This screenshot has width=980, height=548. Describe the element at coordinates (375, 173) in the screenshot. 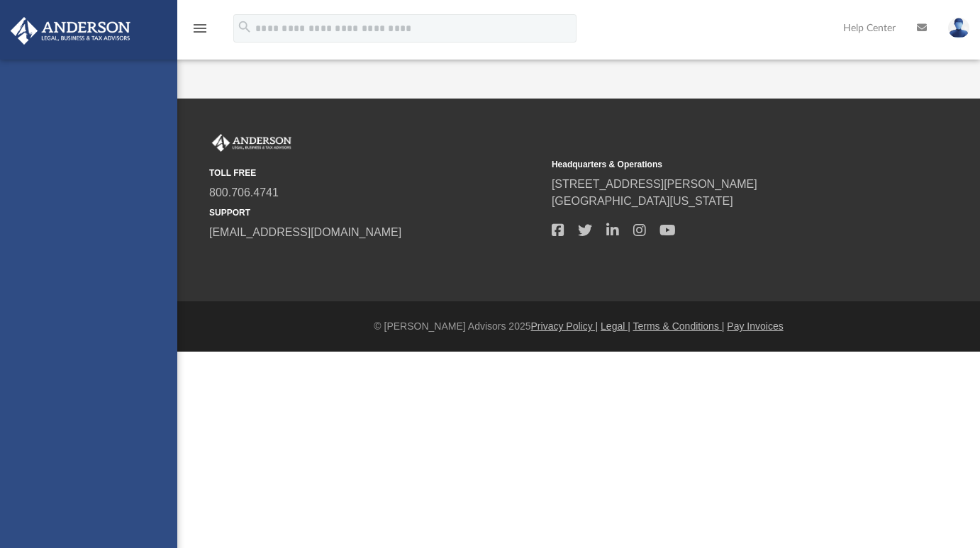

I see `small: TOLL FREE` at that location.